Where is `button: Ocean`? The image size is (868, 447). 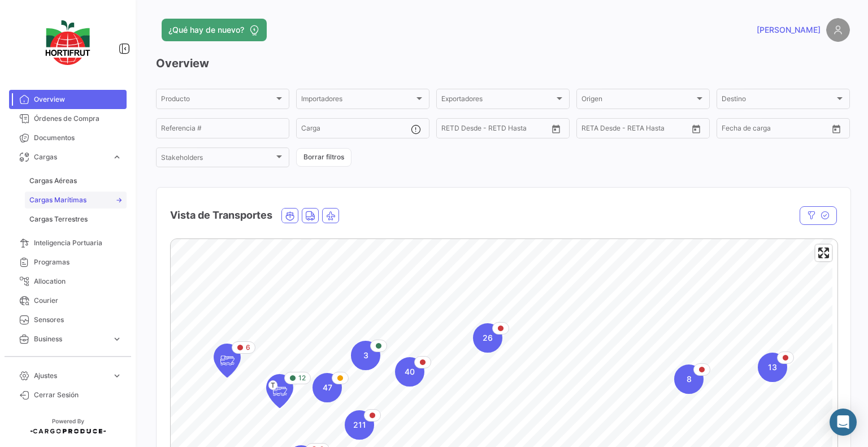
button: Ocean is located at coordinates (290, 215).